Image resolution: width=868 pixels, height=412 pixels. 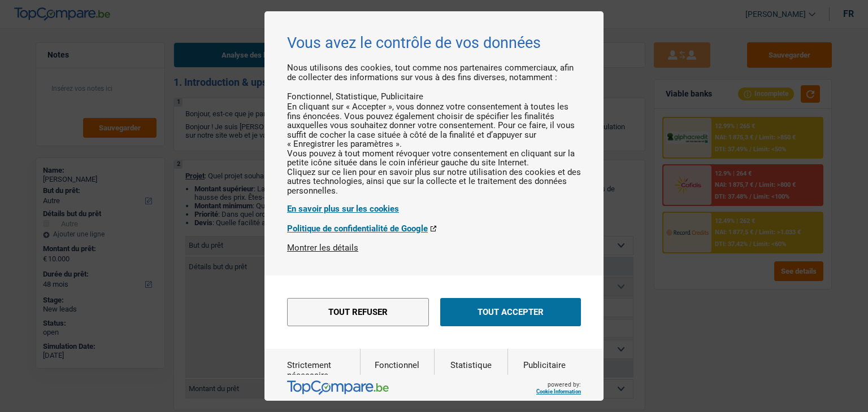 I want to click on li: Fonctionnel, so click(x=311, y=96).